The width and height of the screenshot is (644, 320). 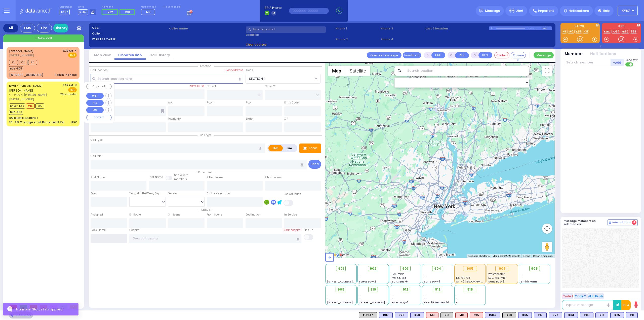 I want to click on div: 905, so click(x=470, y=268).